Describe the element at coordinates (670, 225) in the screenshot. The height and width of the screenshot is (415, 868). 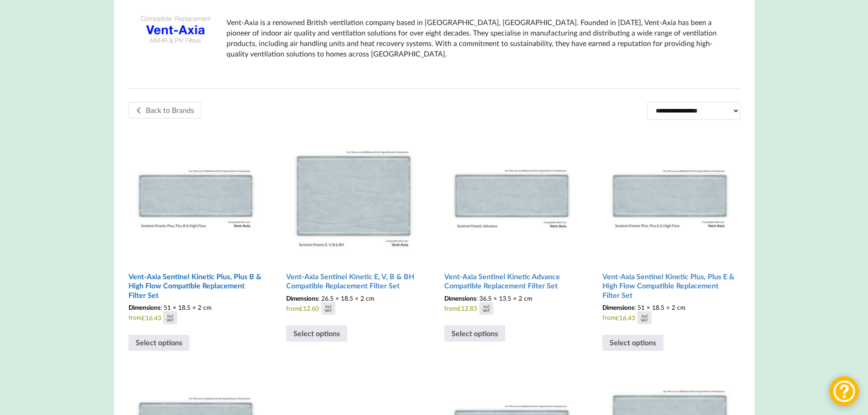
I see `a: Vent-Axia Sentinel Kinetic Plus, Plus E & High Flow Compatible Replacement Filter Set Dimensions:...` at that location.